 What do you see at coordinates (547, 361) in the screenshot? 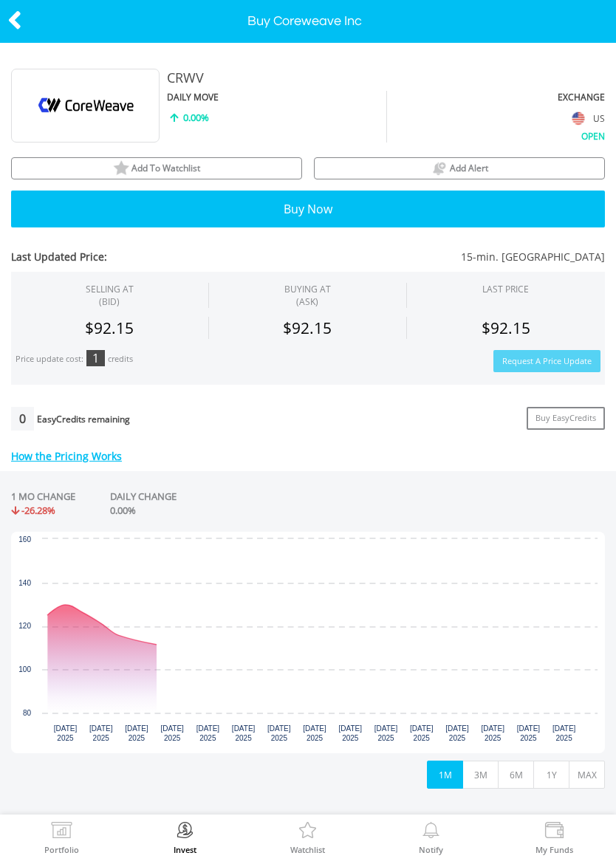
I see `button: Request A Price Update` at bounding box center [547, 361].